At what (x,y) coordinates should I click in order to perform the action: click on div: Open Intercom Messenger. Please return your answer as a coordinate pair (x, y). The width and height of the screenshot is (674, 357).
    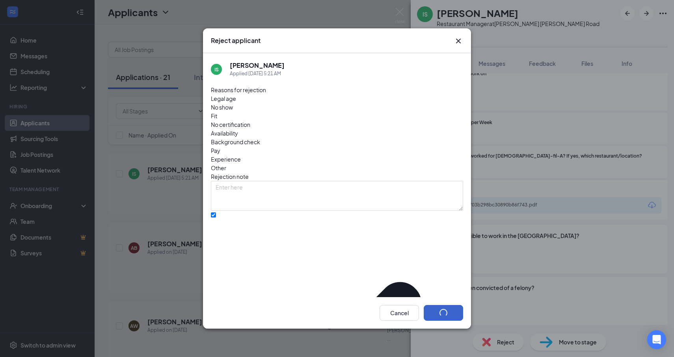
    Looking at the image, I should click on (657, 340).